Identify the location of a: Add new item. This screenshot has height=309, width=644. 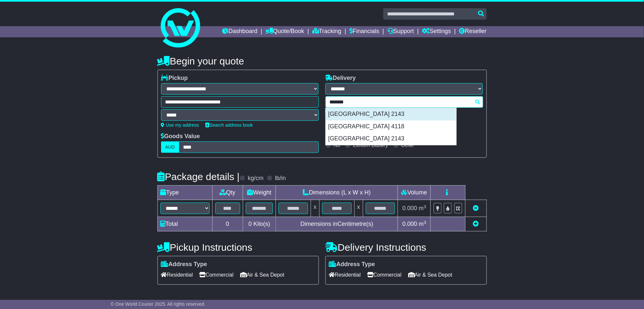
(476, 225).